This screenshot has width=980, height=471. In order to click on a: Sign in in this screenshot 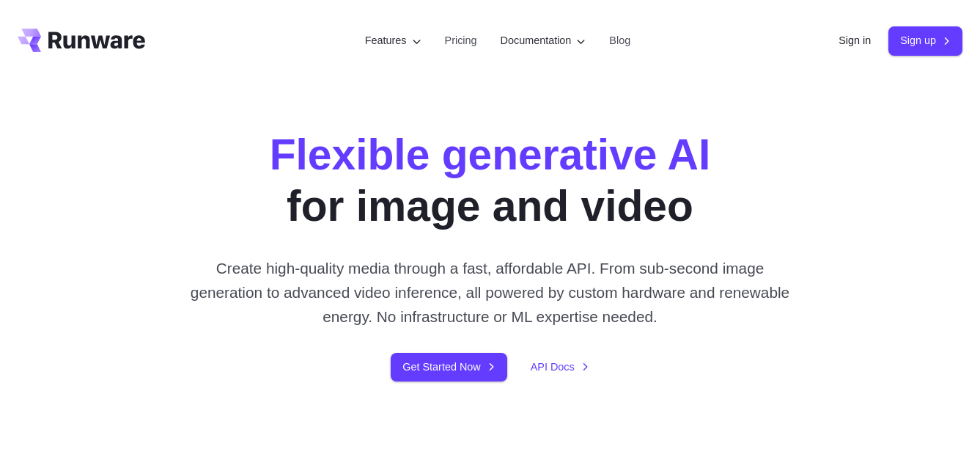, I will do `click(855, 40)`.